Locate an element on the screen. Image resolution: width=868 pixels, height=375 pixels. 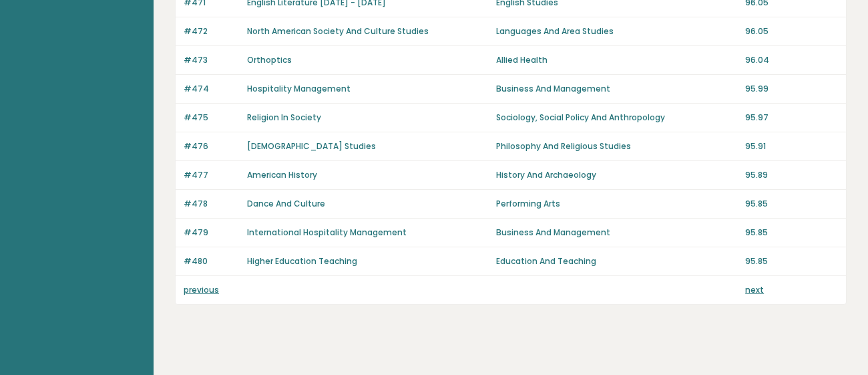
p: #475 is located at coordinates (211, 117).